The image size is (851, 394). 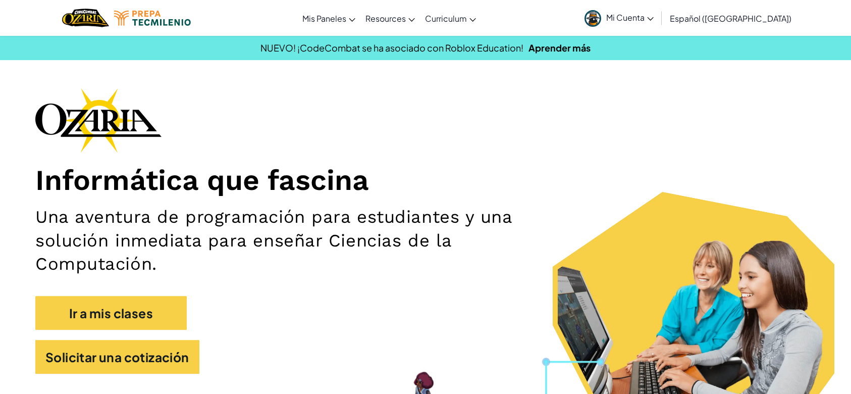 What do you see at coordinates (392, 47) in the screenshot?
I see `span: NUEVO! ¡CodeCombat se ha asociado con Roblox Education!` at bounding box center [392, 47].